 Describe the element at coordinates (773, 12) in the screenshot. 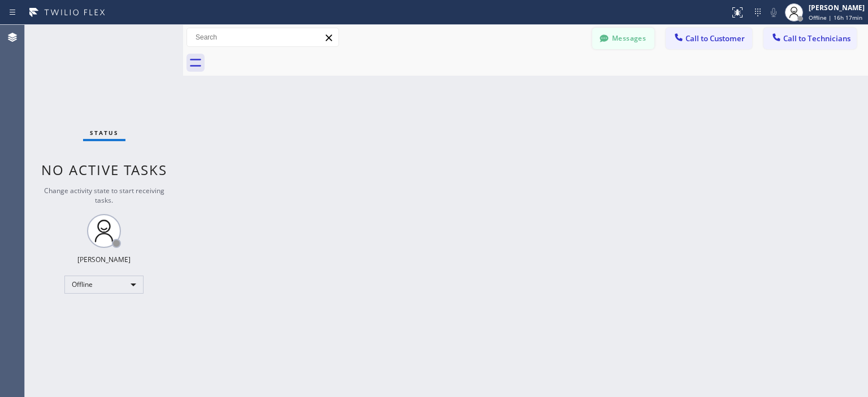

I see `button: Mute` at that location.